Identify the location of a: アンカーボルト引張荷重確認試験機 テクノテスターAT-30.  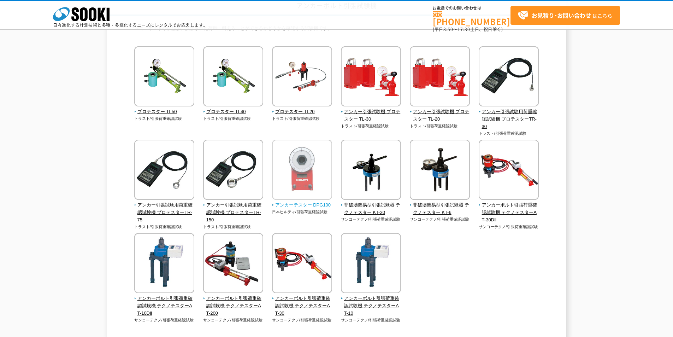
(302, 302).